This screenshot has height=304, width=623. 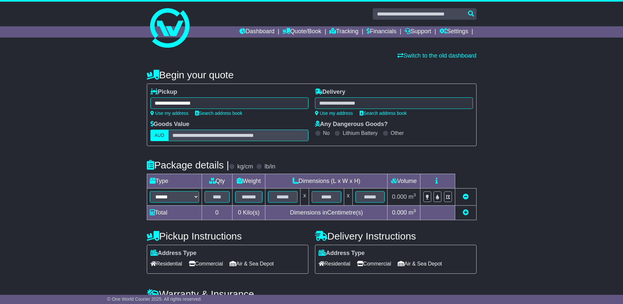 What do you see at coordinates (454, 32) in the screenshot?
I see `a: Settings` at bounding box center [454, 32].